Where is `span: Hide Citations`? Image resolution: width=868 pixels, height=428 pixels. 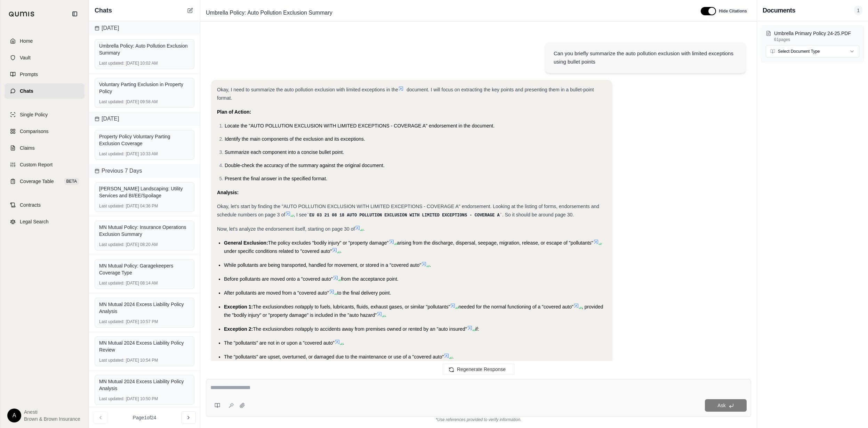
span: Hide Citations is located at coordinates (732, 11).